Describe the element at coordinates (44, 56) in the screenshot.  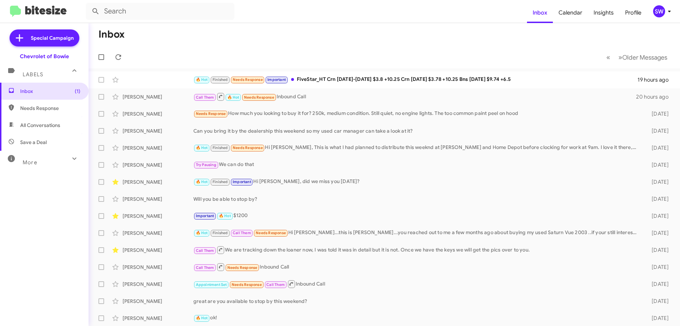
I see `div: Chevrolet of Bowie` at that location.